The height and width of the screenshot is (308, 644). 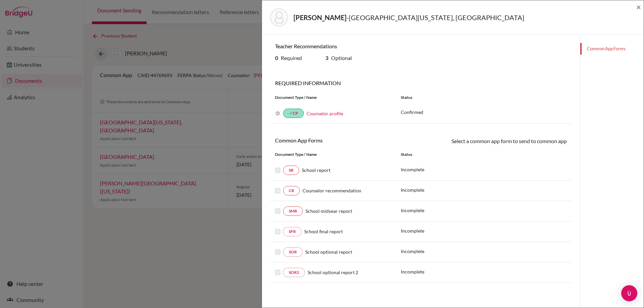 I want to click on span: School report, so click(x=316, y=170).